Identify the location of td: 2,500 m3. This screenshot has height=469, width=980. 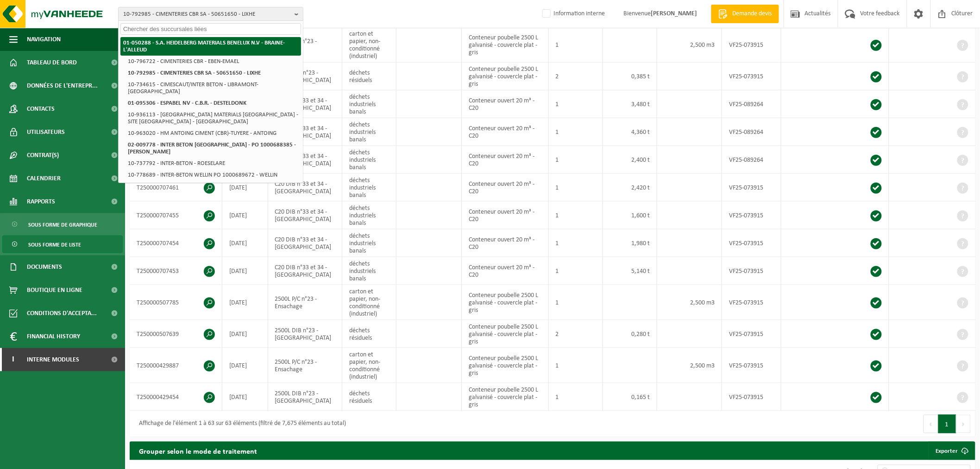
(690, 45).